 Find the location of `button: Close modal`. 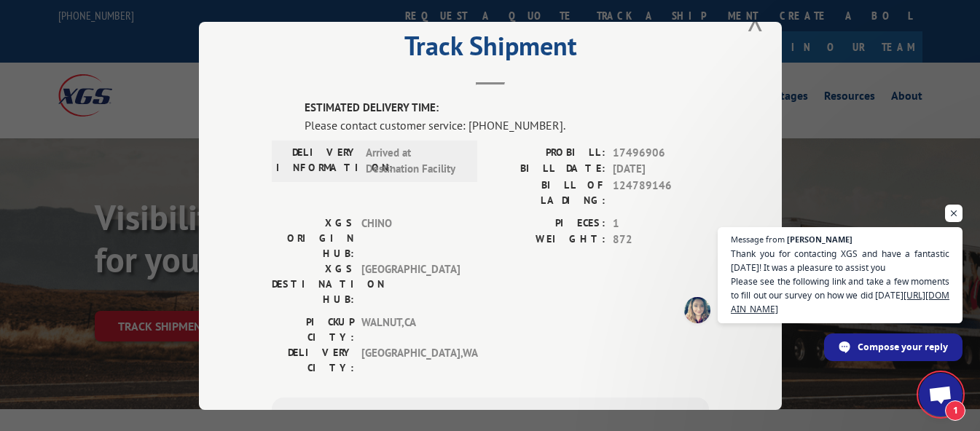

button: Close modal is located at coordinates (755, 19).